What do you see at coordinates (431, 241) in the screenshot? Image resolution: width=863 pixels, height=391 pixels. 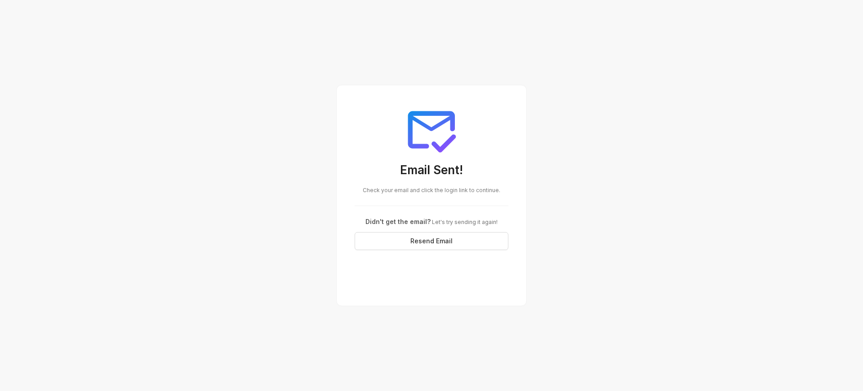 I see `span: Resend Email` at bounding box center [431, 241].